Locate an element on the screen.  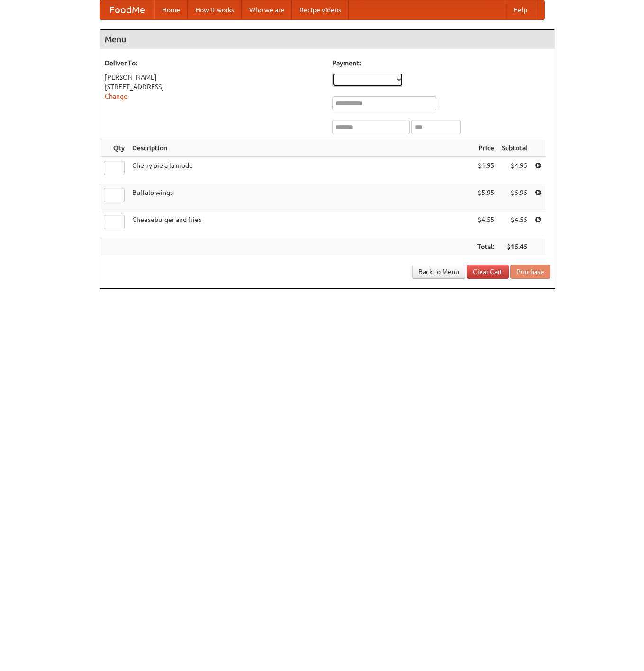
th: Qty is located at coordinates (114, 148).